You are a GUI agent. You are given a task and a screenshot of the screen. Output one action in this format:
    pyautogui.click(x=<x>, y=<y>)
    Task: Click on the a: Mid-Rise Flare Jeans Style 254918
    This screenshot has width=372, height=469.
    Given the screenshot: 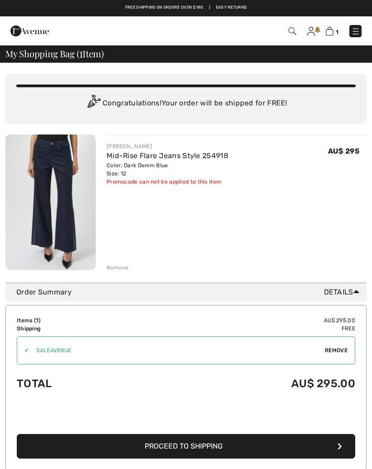 What is the action you would take?
    pyautogui.click(x=168, y=155)
    